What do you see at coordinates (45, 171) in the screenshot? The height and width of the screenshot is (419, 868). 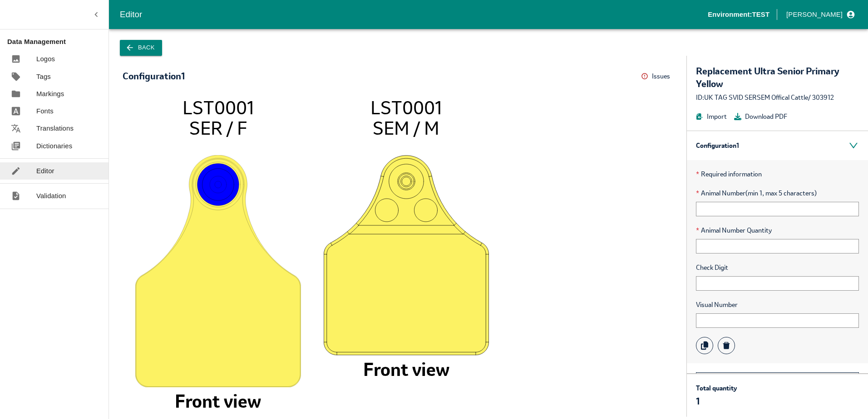 I see `p: Editor` at bounding box center [45, 171].